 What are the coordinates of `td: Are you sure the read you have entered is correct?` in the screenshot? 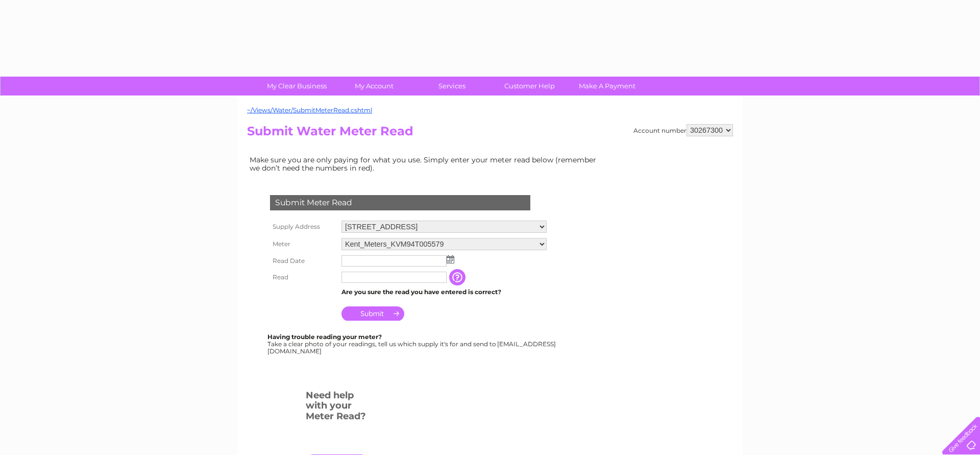 It's located at (444, 292).